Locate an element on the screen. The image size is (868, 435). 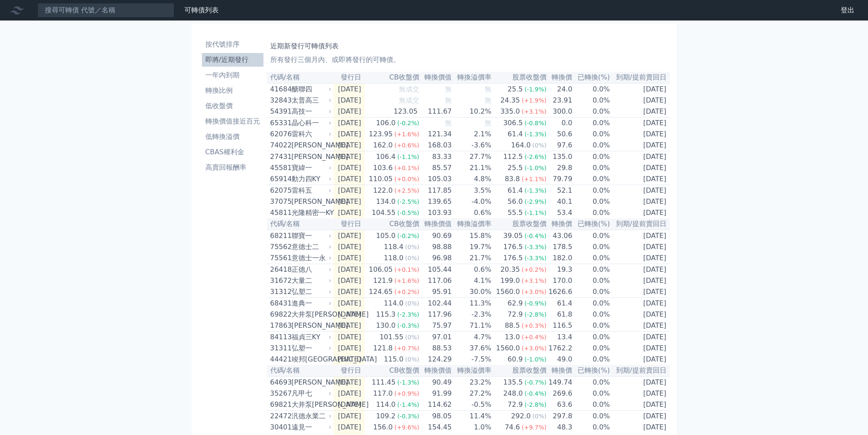
th: 已轉換(%) is located at coordinates (592, 77).